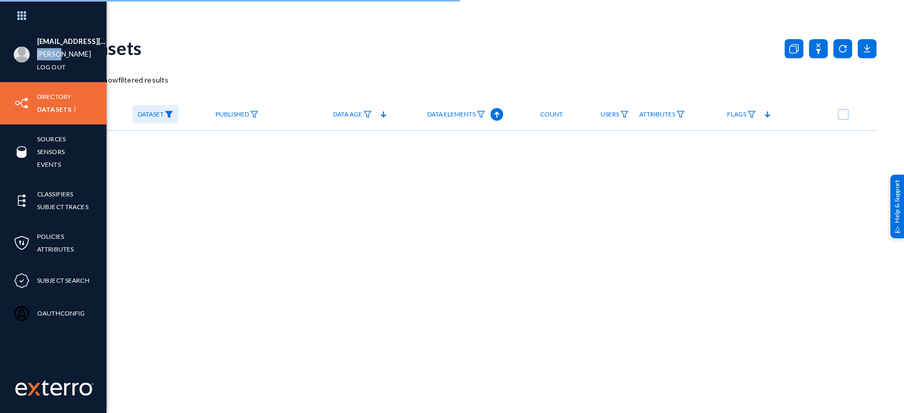 Image resolution: width=904 pixels, height=413 pixels. Describe the element at coordinates (54, 96) in the screenshot. I see `a: Directory` at that location.